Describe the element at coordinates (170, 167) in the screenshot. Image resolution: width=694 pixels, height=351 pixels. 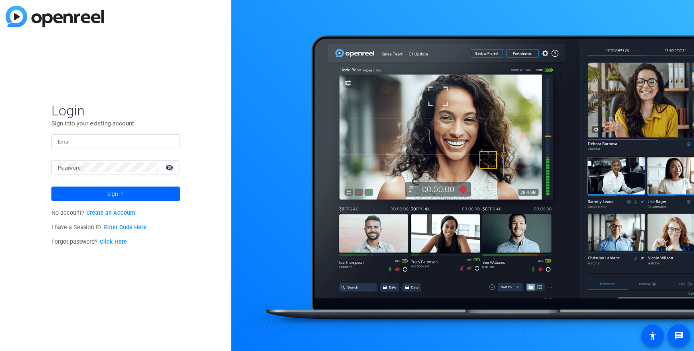
I see `mat-icon: visibility_off` at that location.